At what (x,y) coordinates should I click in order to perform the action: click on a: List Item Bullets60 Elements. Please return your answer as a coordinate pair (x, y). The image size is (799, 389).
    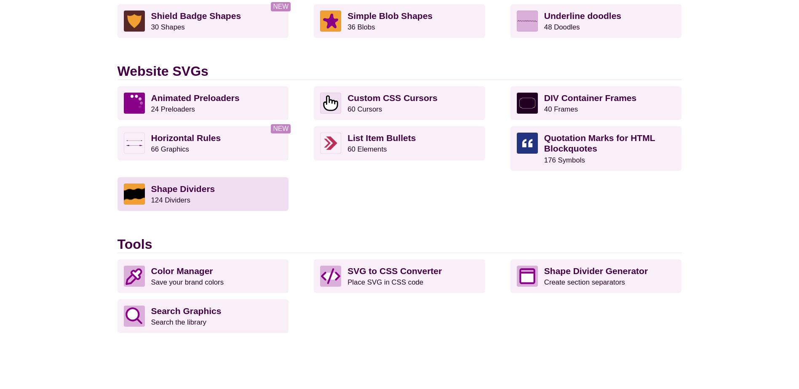
    Looking at the image, I should click on (399, 143).